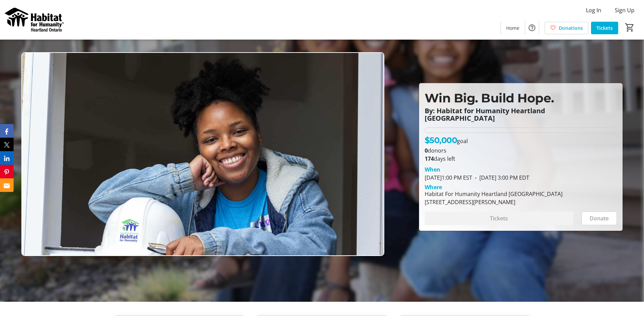  What do you see at coordinates (521, 98) in the screenshot?
I see `p: Win Big. Build Hope.` at bounding box center [521, 98].